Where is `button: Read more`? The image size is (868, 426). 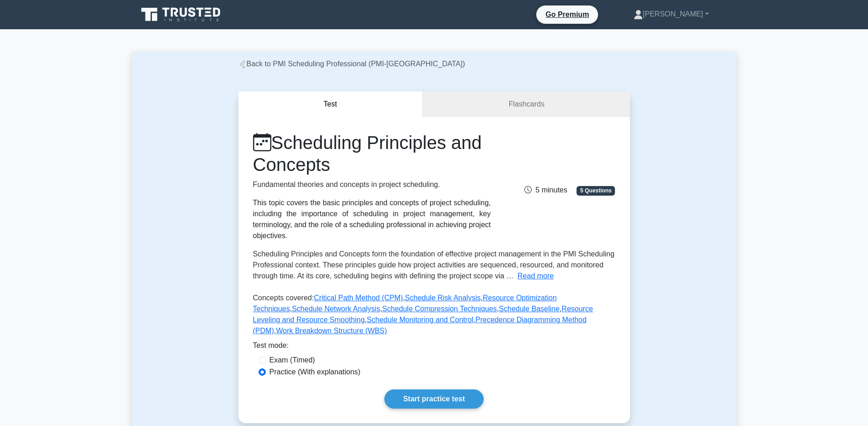 button: Read more is located at coordinates (535, 276).